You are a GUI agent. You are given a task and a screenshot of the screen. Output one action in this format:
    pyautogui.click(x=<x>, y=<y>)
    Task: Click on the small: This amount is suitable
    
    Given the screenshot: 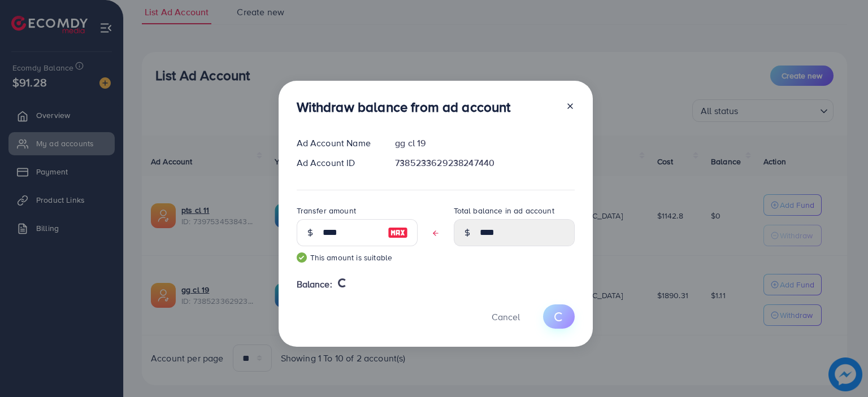 What is the action you would take?
    pyautogui.click(x=357, y=258)
    